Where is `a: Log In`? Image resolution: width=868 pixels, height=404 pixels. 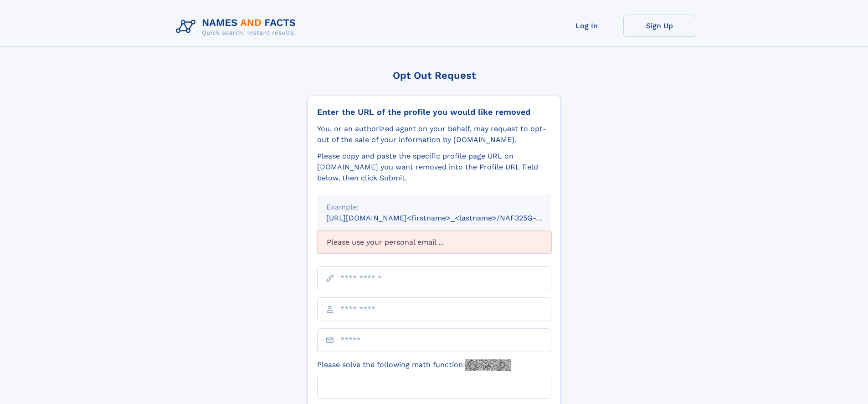
a: Log In is located at coordinates (587, 25).